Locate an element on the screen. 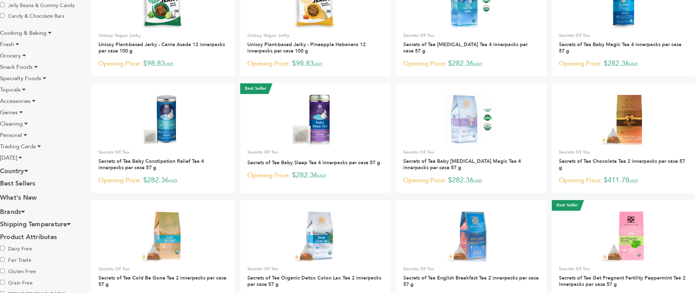 This screenshot has width=695, height=293. a: Secrets of Tea Baby Magic Tea 4 innerpacks per case 57 g is located at coordinates (620, 48).